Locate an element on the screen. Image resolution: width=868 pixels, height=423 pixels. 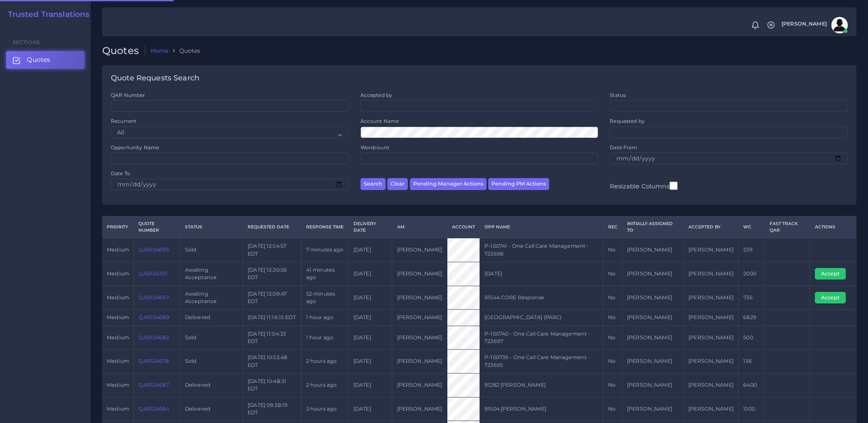
button: Search is located at coordinates (373, 184).